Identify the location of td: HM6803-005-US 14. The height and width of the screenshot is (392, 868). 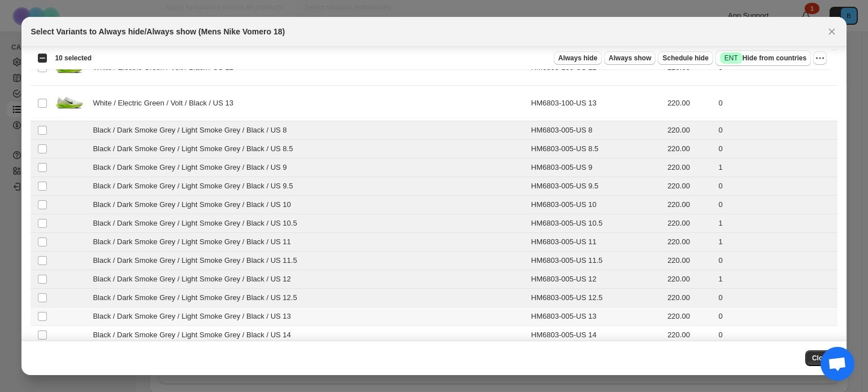
(596, 335).